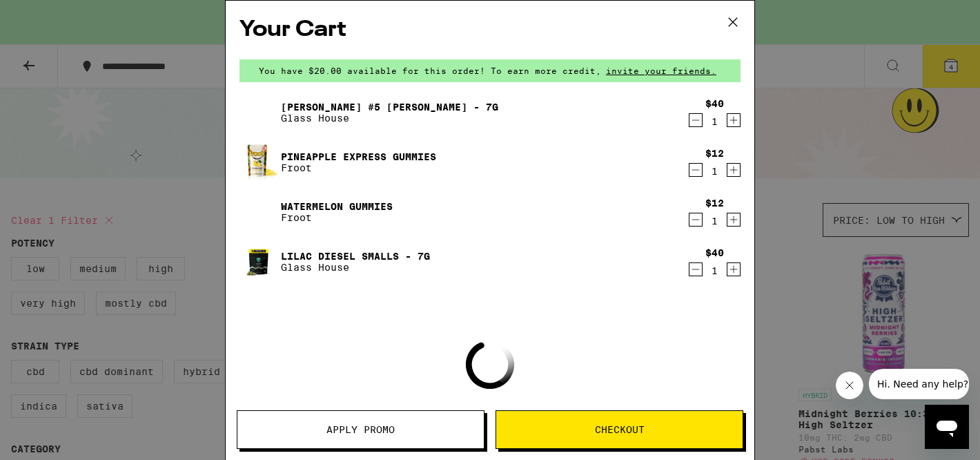  I want to click on button: Checkout, so click(619, 429).